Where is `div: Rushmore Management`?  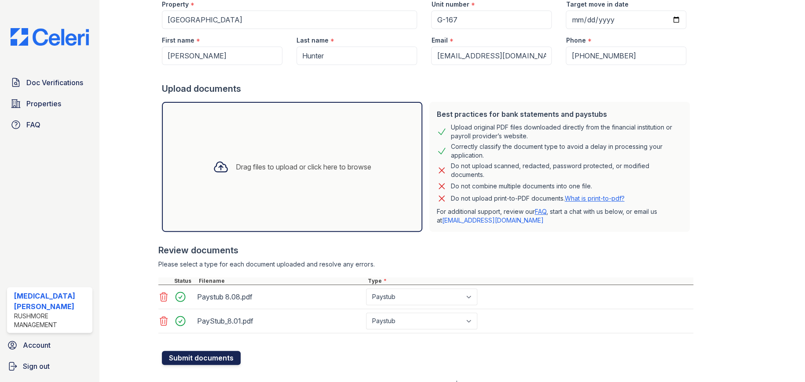
div: Rushmore Management is located at coordinates (51, 321).